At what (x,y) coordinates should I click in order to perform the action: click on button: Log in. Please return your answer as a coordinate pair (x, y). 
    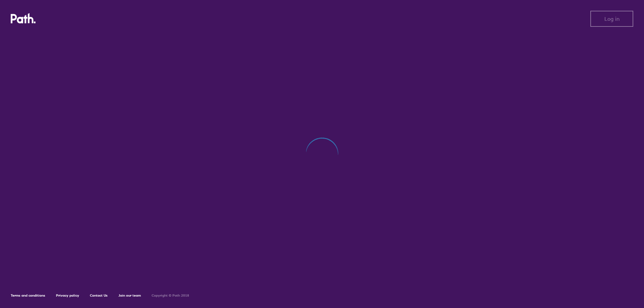
    Looking at the image, I should click on (612, 19).